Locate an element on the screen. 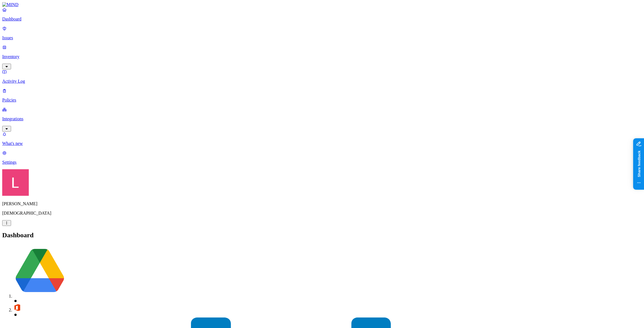  a: Settings is located at coordinates (322, 158).